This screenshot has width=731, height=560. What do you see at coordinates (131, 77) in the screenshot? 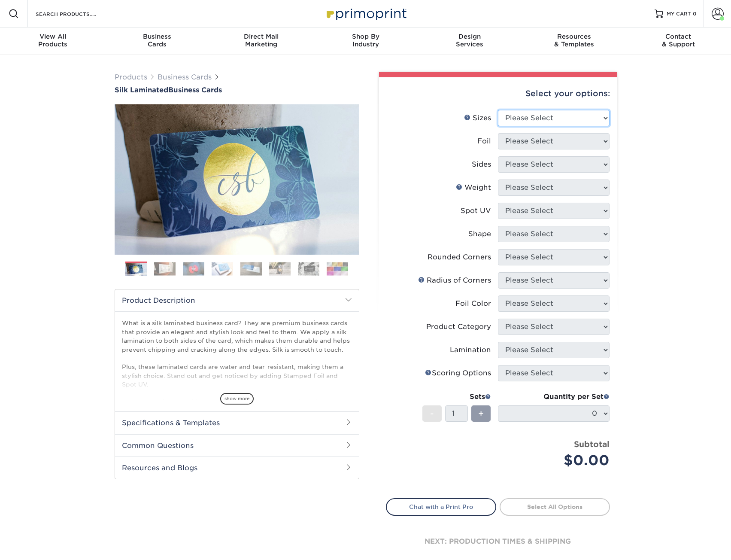
I see `a: Products` at bounding box center [131, 77].